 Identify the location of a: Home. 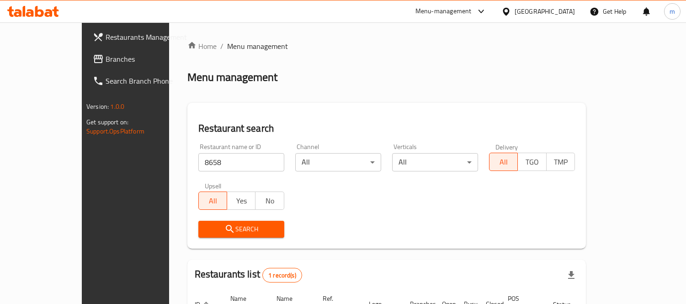
(202, 46).